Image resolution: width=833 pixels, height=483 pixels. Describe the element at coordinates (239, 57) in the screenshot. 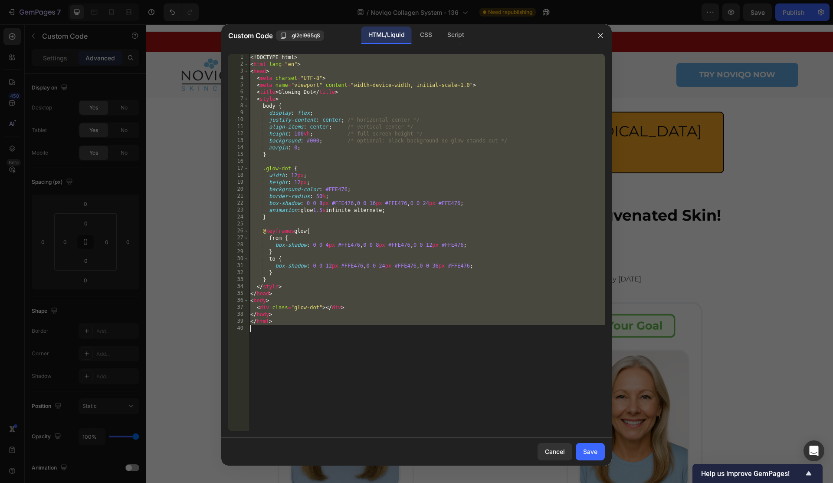

I see `div: 1` at that location.